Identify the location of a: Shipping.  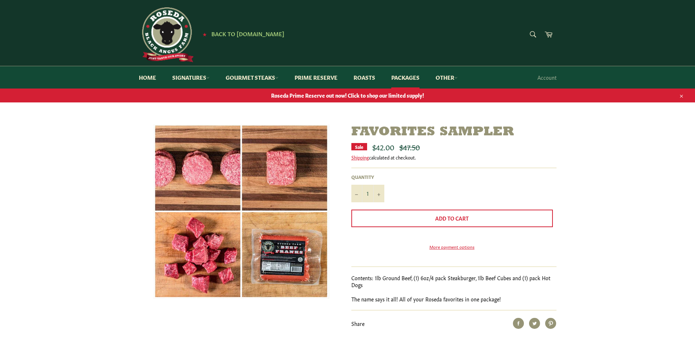
(360, 157).